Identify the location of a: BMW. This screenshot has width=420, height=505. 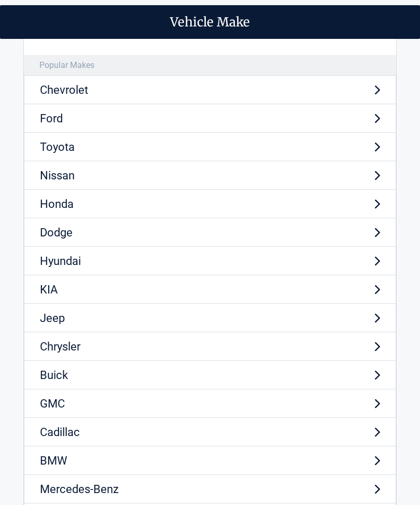
(210, 461).